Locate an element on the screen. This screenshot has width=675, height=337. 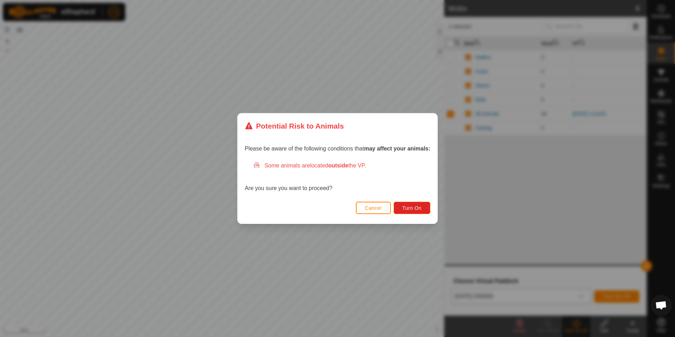
button: Cancel is located at coordinates (373, 208).